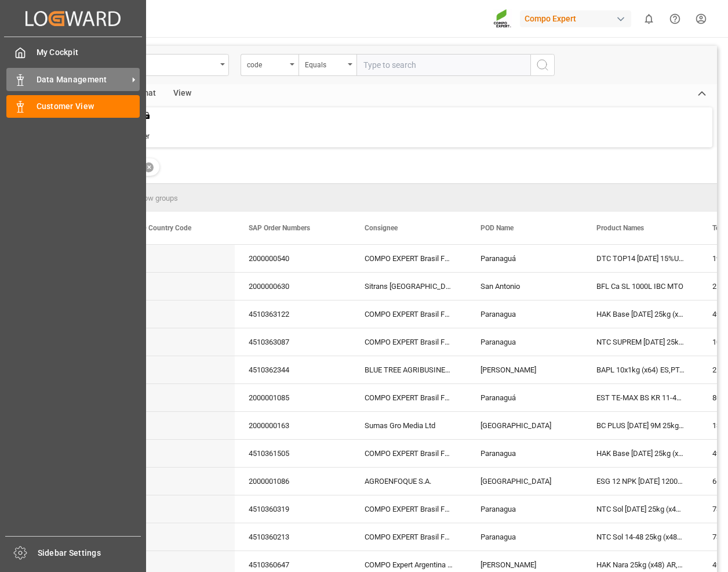 This screenshot has height=572, width=728. I want to click on span: My Cockpit, so click(88, 52).